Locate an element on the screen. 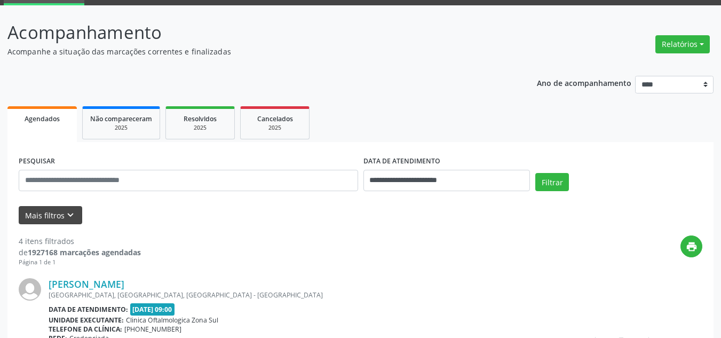 Image resolution: width=721 pixels, height=338 pixels. p: Acompanhamento is located at coordinates (255, 33).